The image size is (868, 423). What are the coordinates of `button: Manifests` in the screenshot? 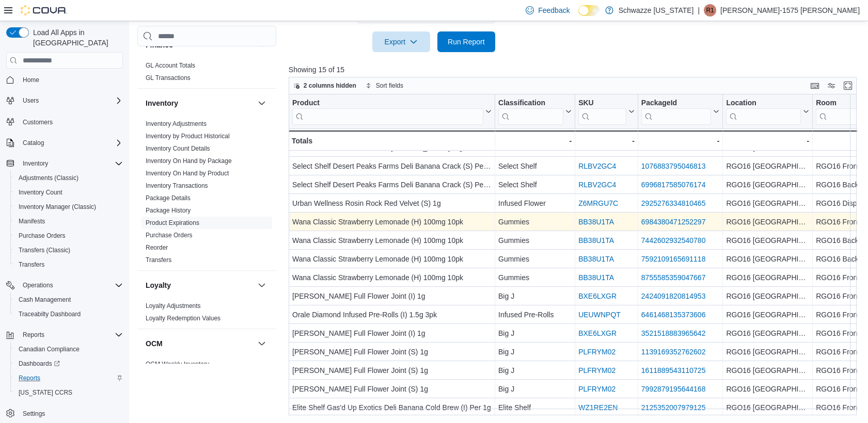 It's located at (69, 221).